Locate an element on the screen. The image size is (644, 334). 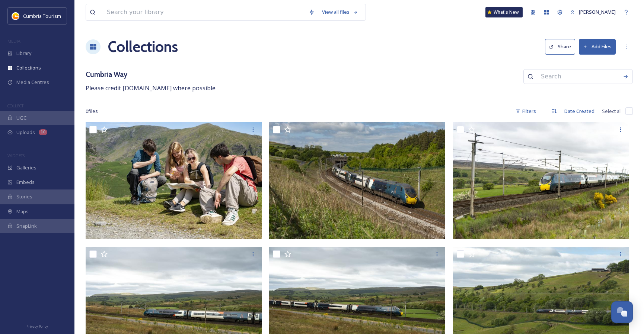
a: Collections is located at coordinates (143, 47).